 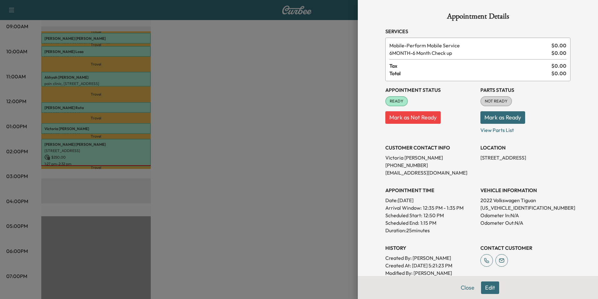 What do you see at coordinates (526, 215) in the screenshot?
I see `p: Odometer In: N/A` at bounding box center [526, 215].